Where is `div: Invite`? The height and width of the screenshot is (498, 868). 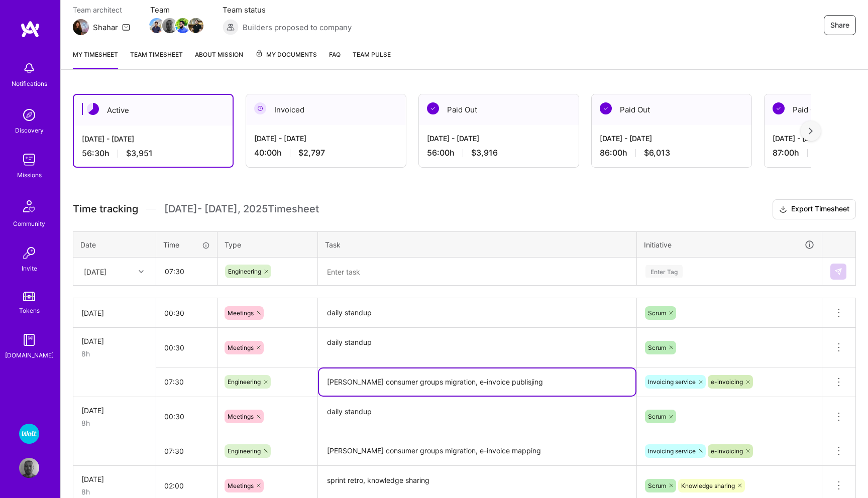 div: Invite is located at coordinates (29, 268).